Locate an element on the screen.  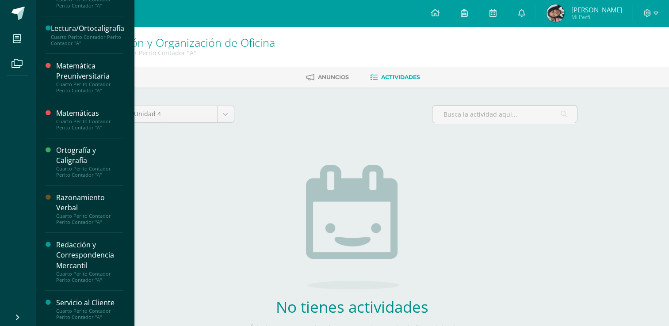
div: Matemática Preuniversitaria is located at coordinates (90, 71).